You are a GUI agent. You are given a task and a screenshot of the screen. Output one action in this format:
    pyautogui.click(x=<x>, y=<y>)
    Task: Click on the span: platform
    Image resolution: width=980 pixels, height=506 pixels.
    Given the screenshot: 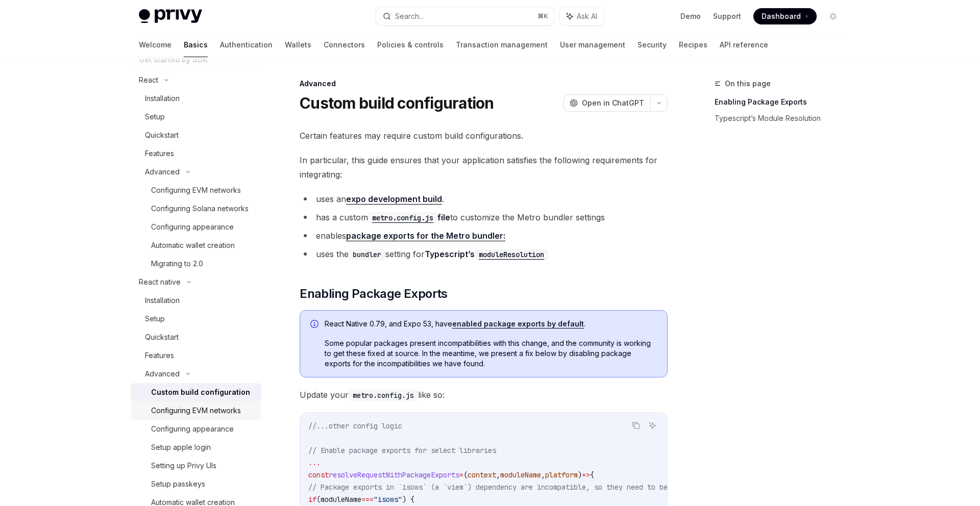 What is the action you would take?
    pyautogui.click(x=562, y=476)
    